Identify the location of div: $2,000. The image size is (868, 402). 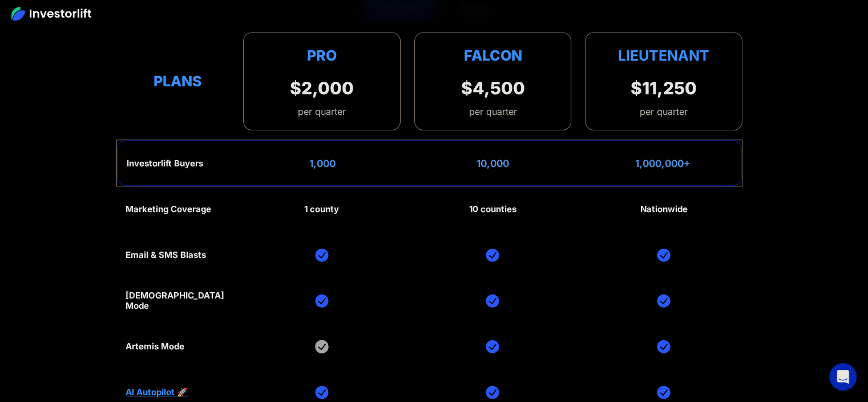
(322, 88).